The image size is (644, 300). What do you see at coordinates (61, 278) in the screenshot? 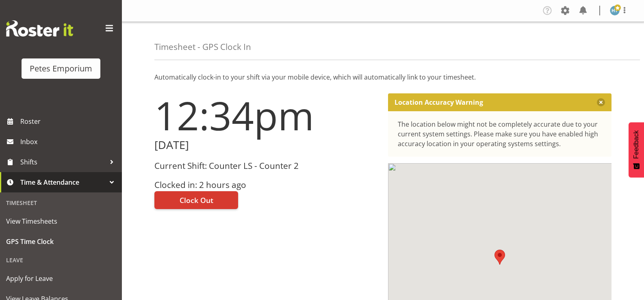
I see `a: Apply for Leave` at bounding box center [61, 278].